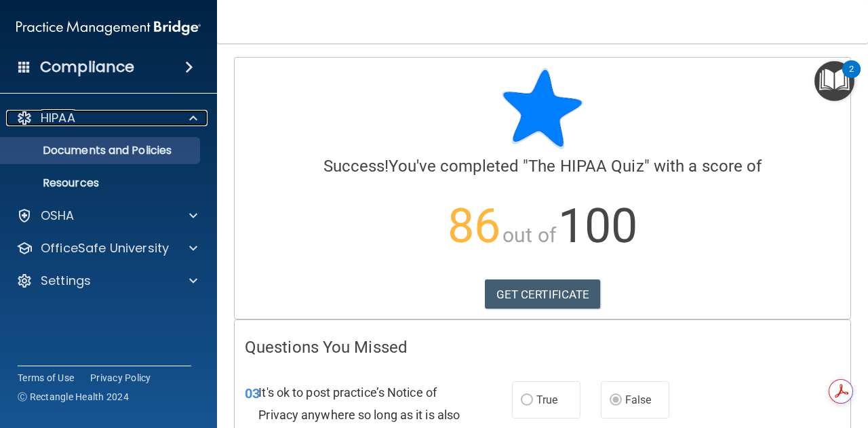  What do you see at coordinates (107, 215) in the screenshot?
I see `a: OSHA` at bounding box center [107, 215].